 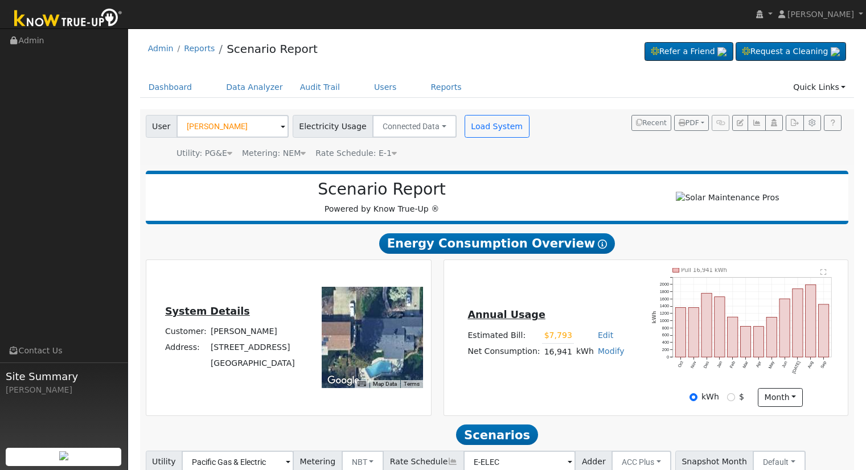 I want to click on img: Know True-Up, so click(x=68, y=19).